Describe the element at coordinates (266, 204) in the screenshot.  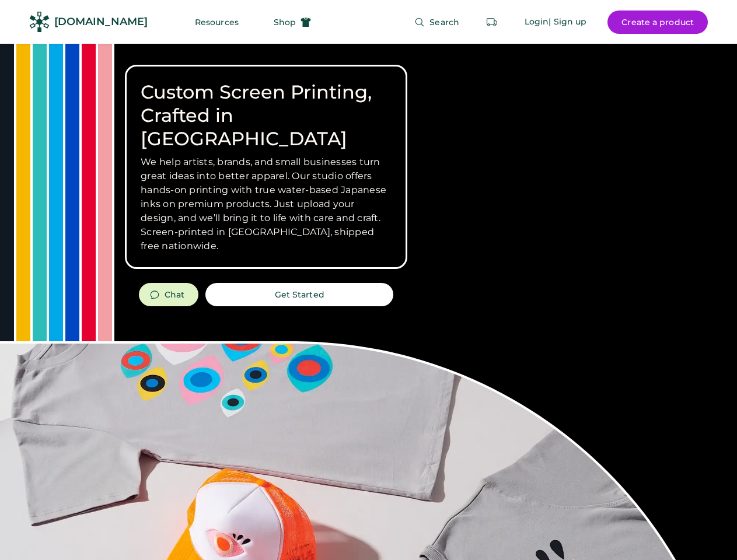
I see `h3: We help artists, brands, and small businesses turn great ideas into better apparel. Our studio of...` at that location.